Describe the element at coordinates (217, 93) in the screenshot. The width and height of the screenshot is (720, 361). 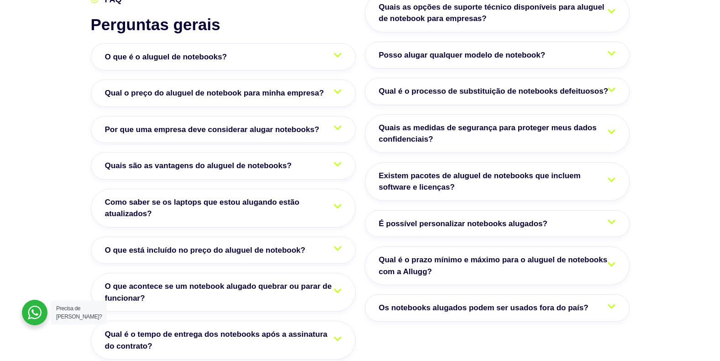
I see `span: Qual o preço do aluguel de notebook para minha empresa?` at that location.